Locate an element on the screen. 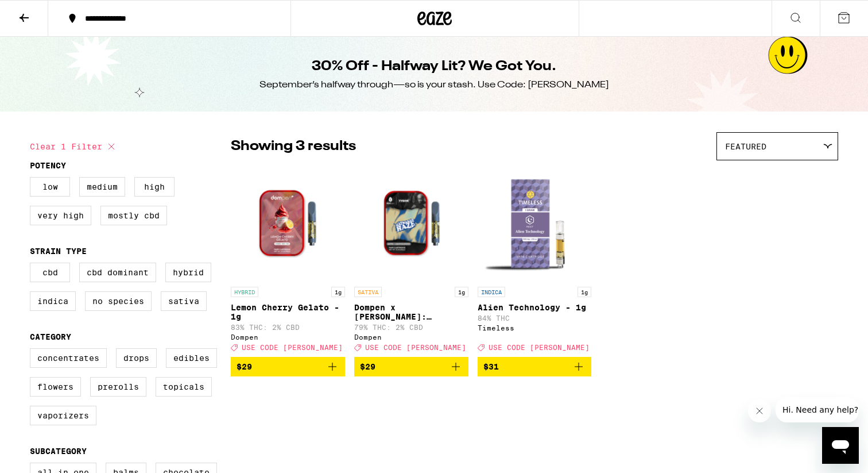 The image size is (868, 473). label: Low is located at coordinates (50, 187).